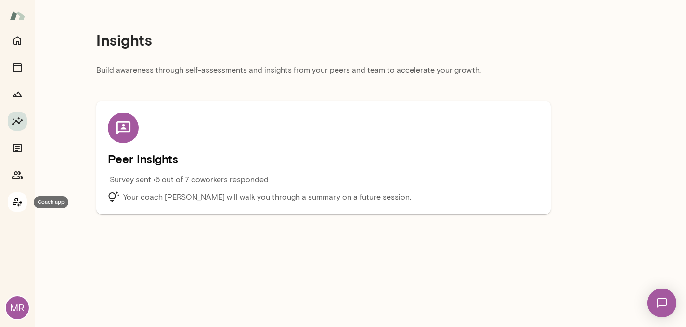 The height and width of the screenshot is (327, 686). What do you see at coordinates (51, 202) in the screenshot?
I see `div: Coach app` at bounding box center [51, 202].